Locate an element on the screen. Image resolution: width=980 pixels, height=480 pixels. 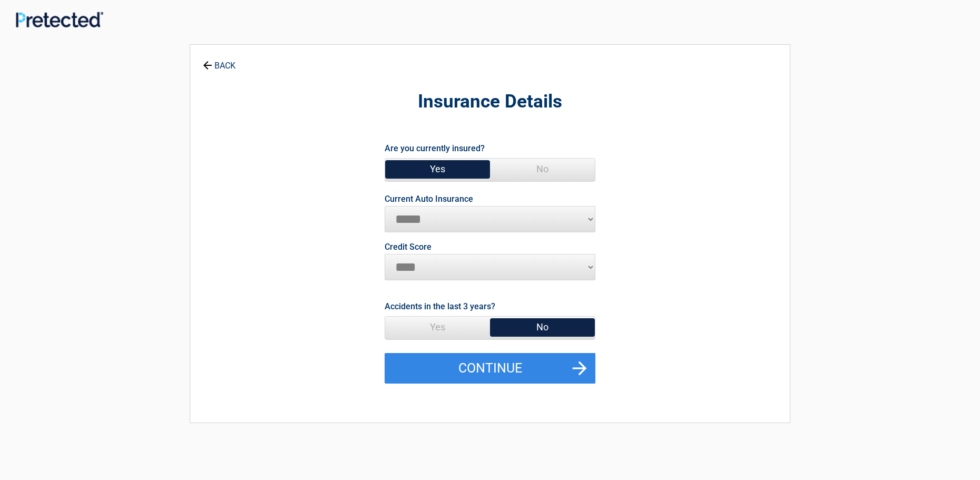
label: Accidents in the last 3 years? is located at coordinates (439, 306).